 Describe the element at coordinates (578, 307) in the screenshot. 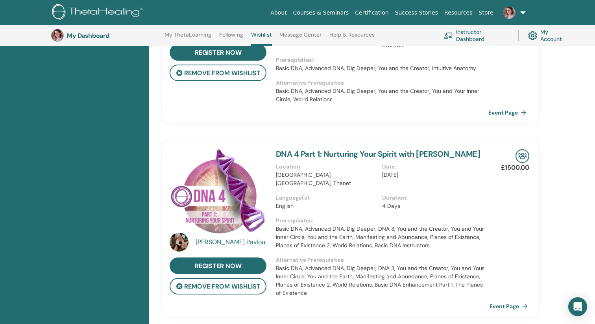

I see `div: Open Intercom Messenger` at that location.